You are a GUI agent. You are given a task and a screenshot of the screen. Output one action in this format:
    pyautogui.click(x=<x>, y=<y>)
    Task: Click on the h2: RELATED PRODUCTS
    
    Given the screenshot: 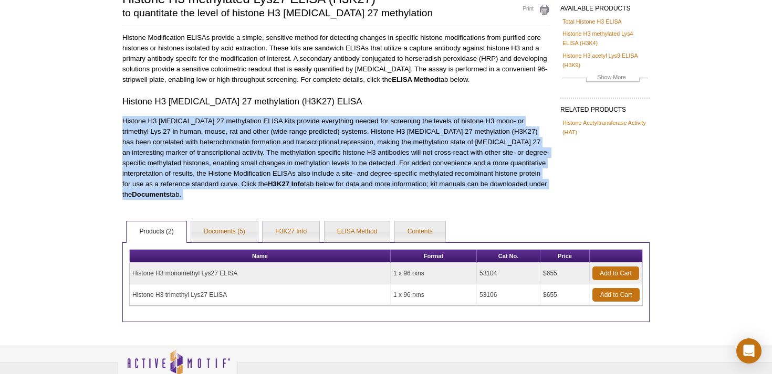 What is the action you would take?
    pyautogui.click(x=605, y=107)
    